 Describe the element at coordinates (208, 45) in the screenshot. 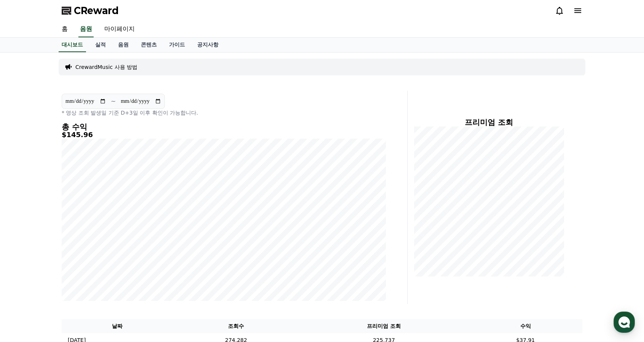

I see `a: 공지사항` at that location.